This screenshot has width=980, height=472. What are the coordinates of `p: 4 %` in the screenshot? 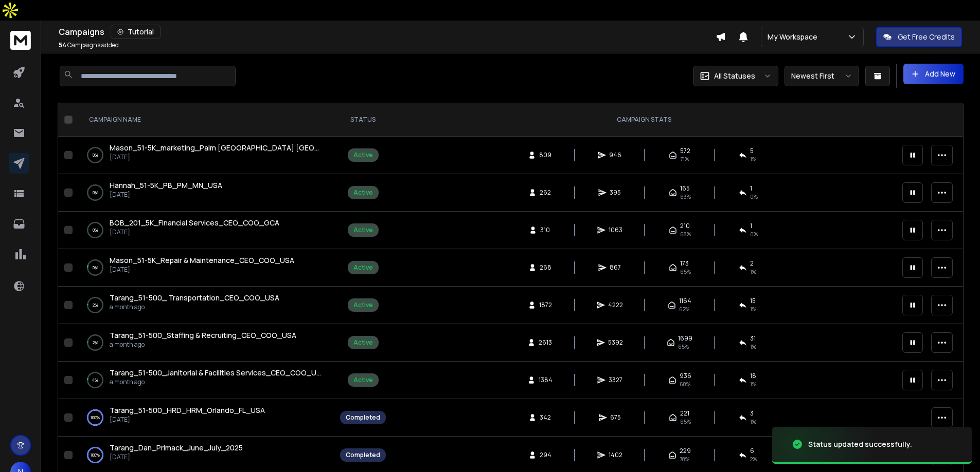 It's located at (95, 380).